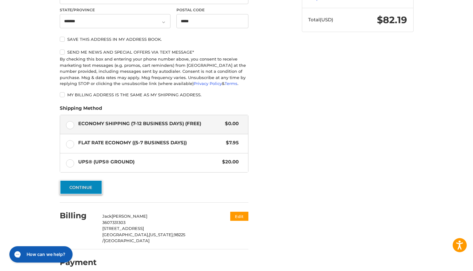 This screenshot has width=473, height=271. What do you see at coordinates (392, 20) in the screenshot?
I see `span: $82.19` at bounding box center [392, 20].